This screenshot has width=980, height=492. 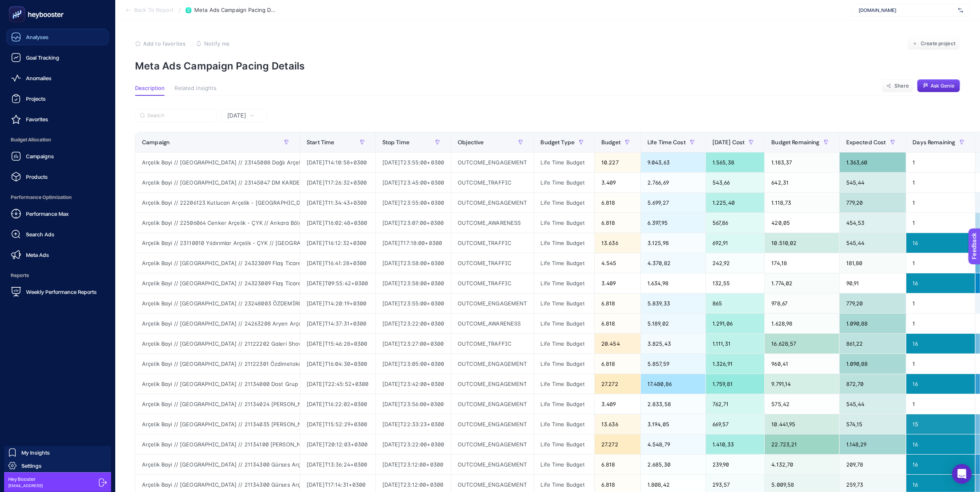 I want to click on div: 567,86, so click(x=735, y=222).